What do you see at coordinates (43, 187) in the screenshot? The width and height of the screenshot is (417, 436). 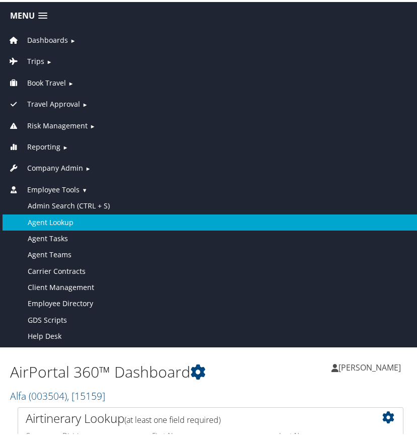 I see `a: Employee Tools` at bounding box center [43, 187].